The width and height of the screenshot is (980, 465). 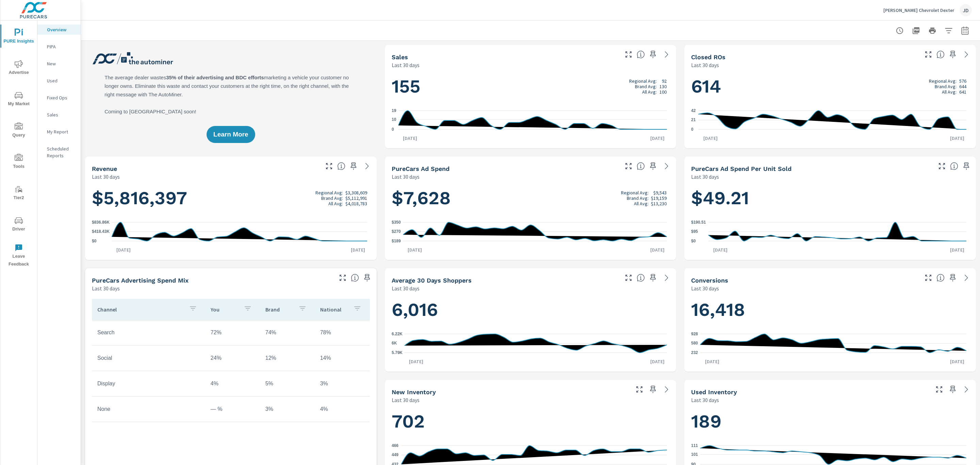 What do you see at coordinates (59, 80) in the screenshot?
I see `div: Used` at bounding box center [59, 80].